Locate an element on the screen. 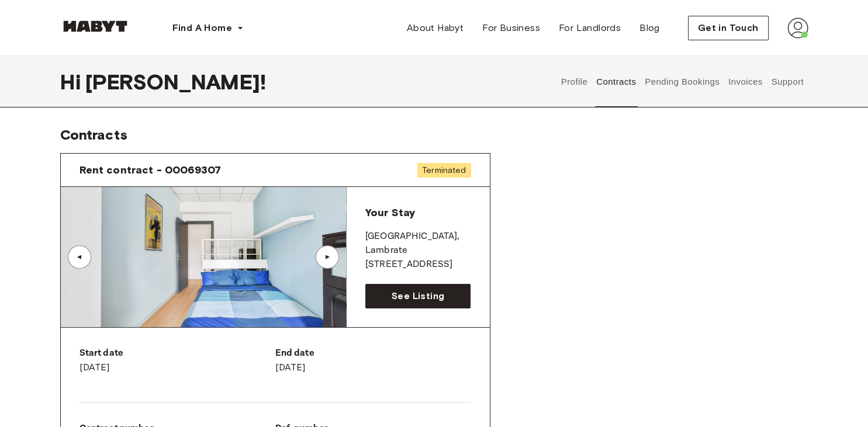 This screenshot has width=868, height=427. button: Find A Home is located at coordinates (208, 28).